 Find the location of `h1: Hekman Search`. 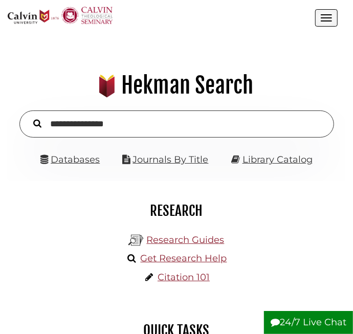

h1: Hekman Search is located at coordinates (176, 85).